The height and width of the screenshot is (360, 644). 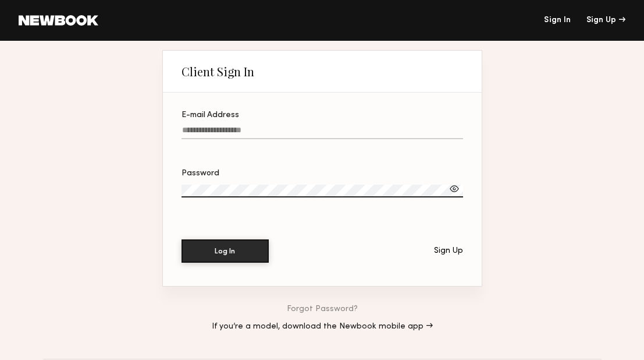 What do you see at coordinates (323, 190) in the screenshot?
I see `input: Password` at bounding box center [323, 190].